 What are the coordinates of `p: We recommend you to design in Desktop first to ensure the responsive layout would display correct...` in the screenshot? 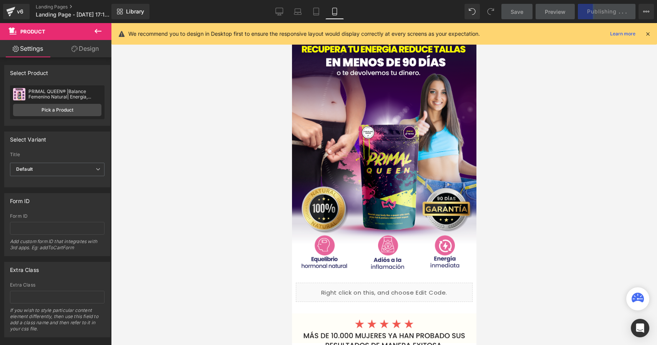 It's located at (304, 34).